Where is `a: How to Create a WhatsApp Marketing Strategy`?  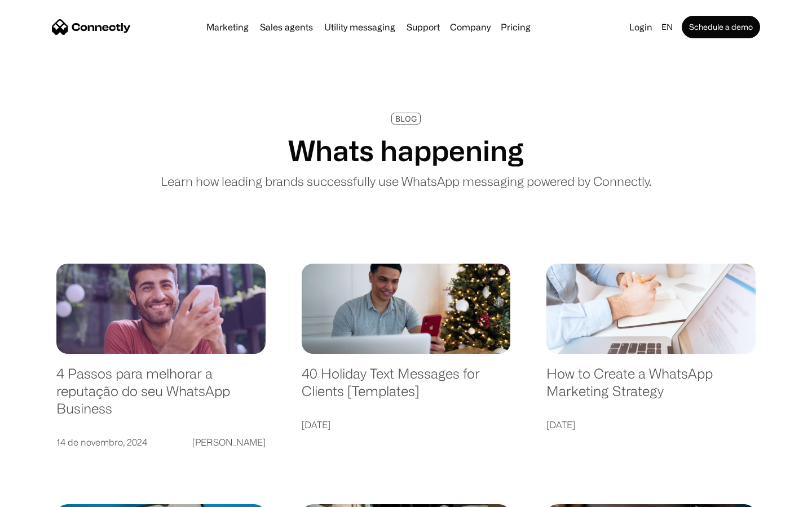
a: How to Create a WhatsApp Marketing Strategy is located at coordinates (651, 388).